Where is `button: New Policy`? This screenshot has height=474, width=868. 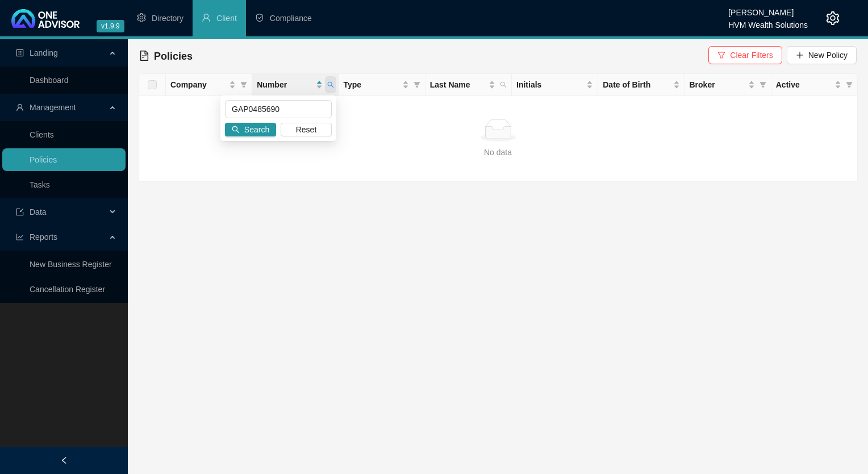
button: New Policy is located at coordinates (821, 55).